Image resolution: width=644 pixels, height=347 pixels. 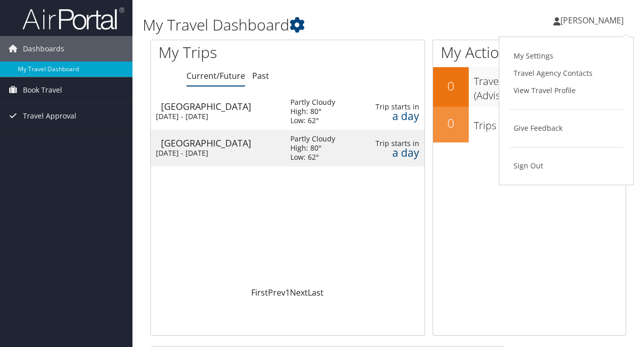 I want to click on a: First, so click(x=259, y=293).